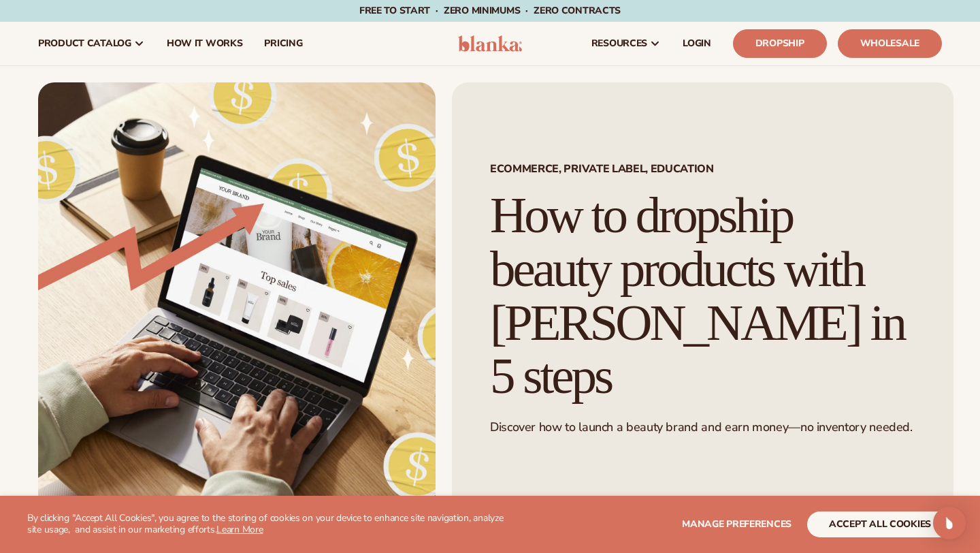 The width and height of the screenshot is (980, 553). I want to click on span: product catalog, so click(84, 44).